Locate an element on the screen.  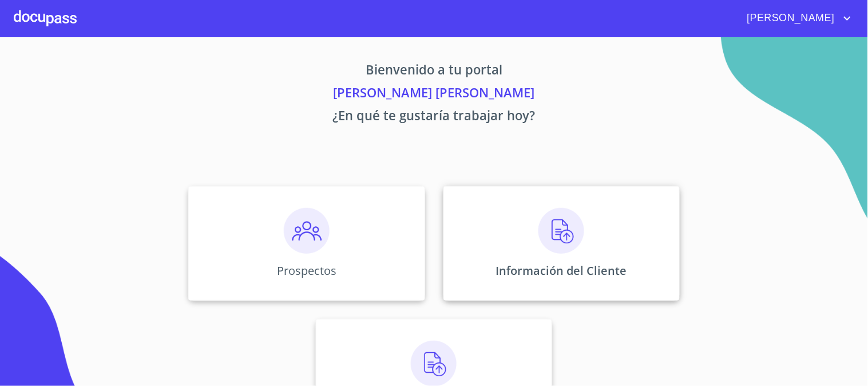
p: Bienvenido a tu portal is located at coordinates (434, 72).